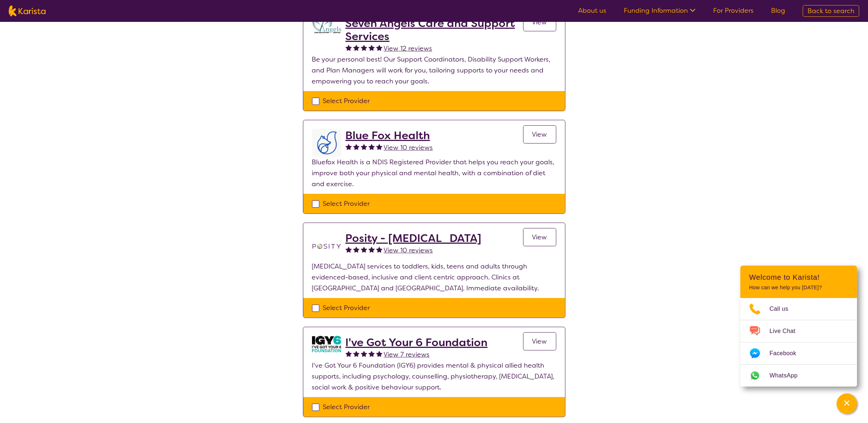 This screenshot has height=423, width=868. Describe the element at coordinates (798, 326) in the screenshot. I see `div: Channel Menu` at that location.